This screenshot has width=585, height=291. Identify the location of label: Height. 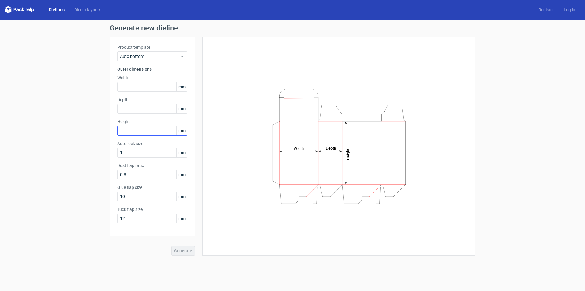
(152, 121).